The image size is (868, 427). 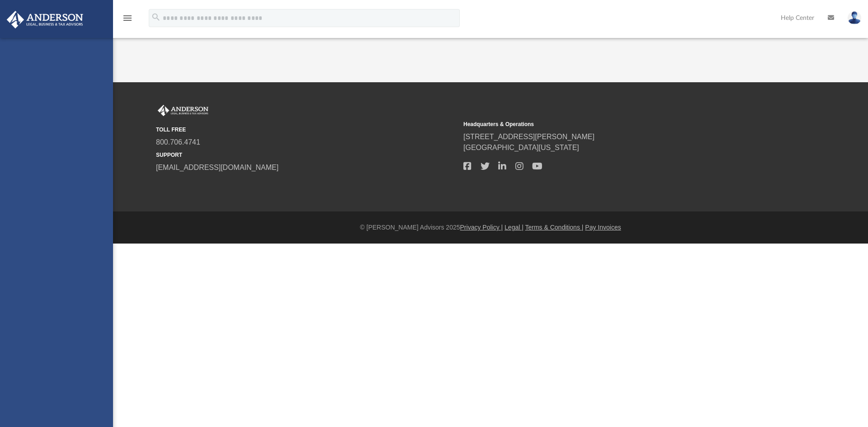 What do you see at coordinates (306, 129) in the screenshot?
I see `small: TOLL FREE` at bounding box center [306, 129].